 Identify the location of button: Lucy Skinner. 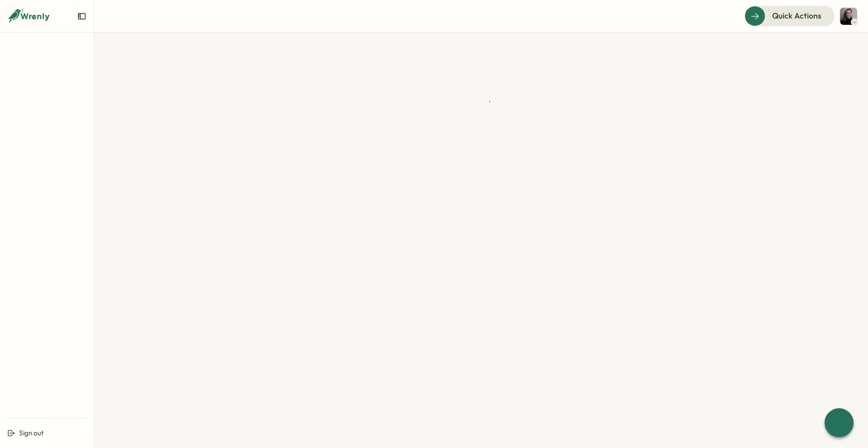
(849, 16).